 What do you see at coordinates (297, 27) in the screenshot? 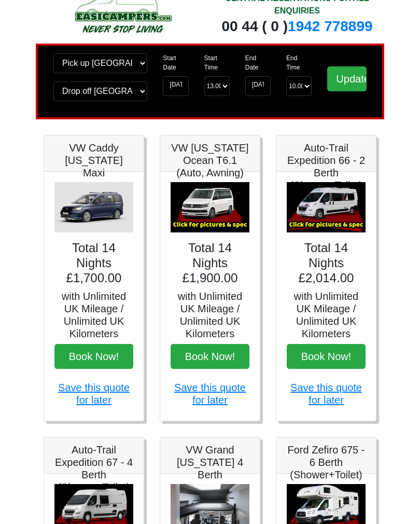
I see `div: 00 44 ( 0 )` at bounding box center [297, 27].